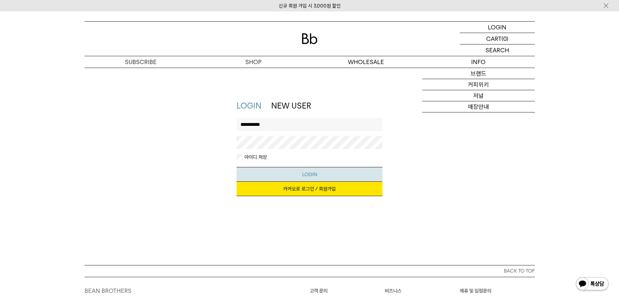 This screenshot has width=619, height=302. What do you see at coordinates (497, 39) in the screenshot?
I see `a: CART (0)` at bounding box center [497, 39].